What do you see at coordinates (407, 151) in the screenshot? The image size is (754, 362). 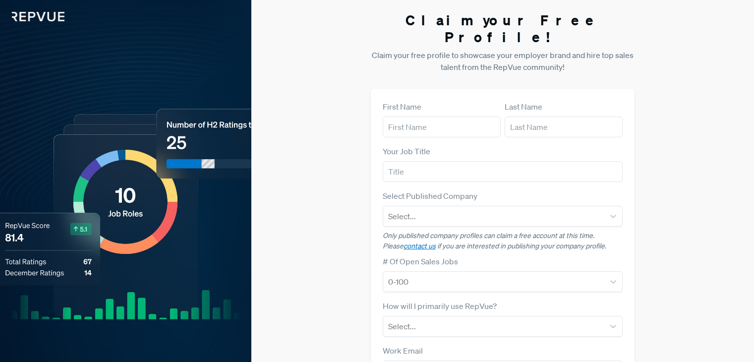 I see `label: Your Job Title` at bounding box center [407, 151].